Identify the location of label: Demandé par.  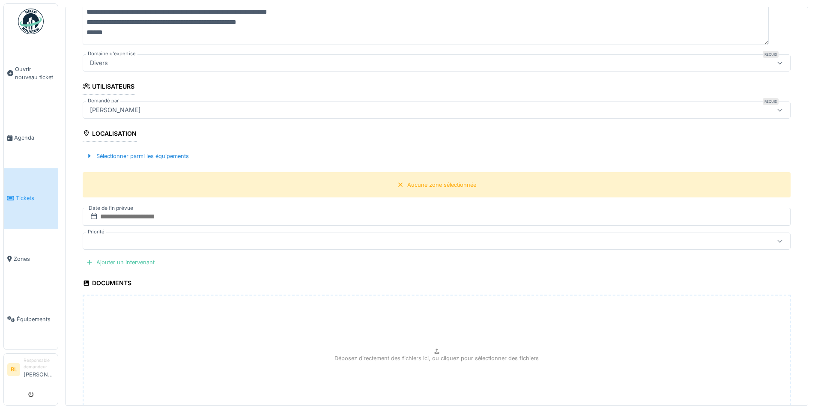
(103, 101).